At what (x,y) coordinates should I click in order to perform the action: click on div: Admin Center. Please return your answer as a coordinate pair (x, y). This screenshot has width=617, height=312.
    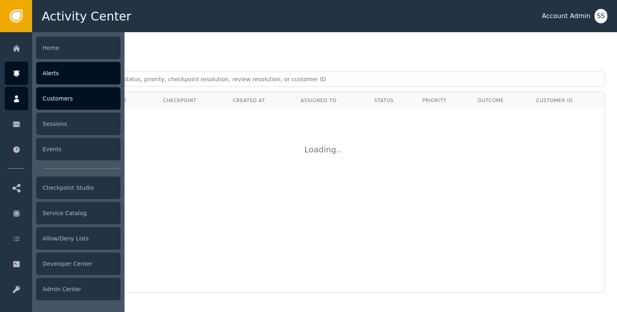
    Looking at the image, I should click on (78, 289).